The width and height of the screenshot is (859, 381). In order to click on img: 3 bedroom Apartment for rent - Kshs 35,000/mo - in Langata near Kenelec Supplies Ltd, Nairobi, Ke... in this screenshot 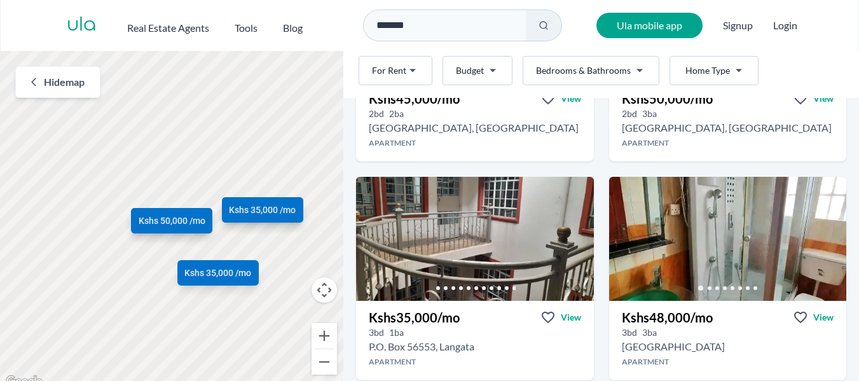, I will do `click(474, 238)`.